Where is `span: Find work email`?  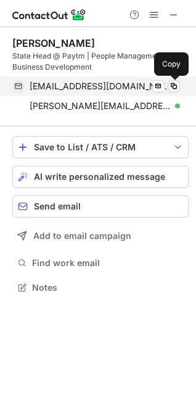
span: Find work email is located at coordinates (108, 263).